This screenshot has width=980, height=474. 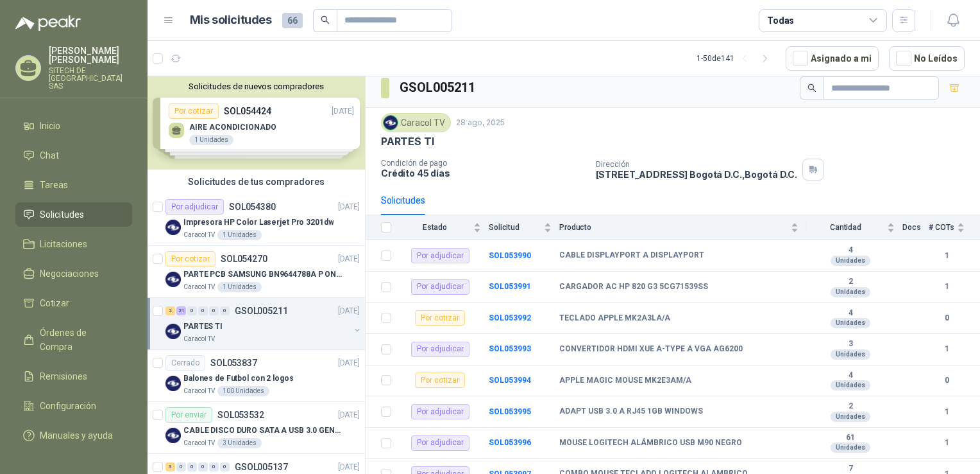 What do you see at coordinates (186, 363) in the screenshot?
I see `div: Cerrado` at bounding box center [186, 363].